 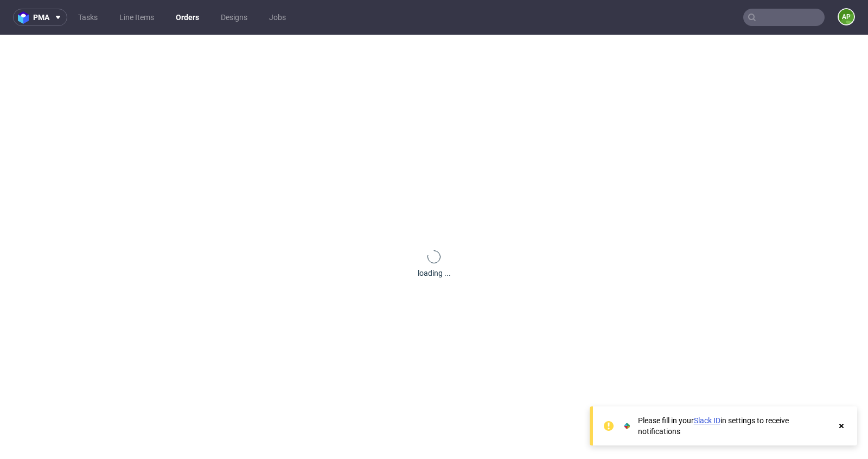 I want to click on a: Slack ID, so click(x=707, y=420).